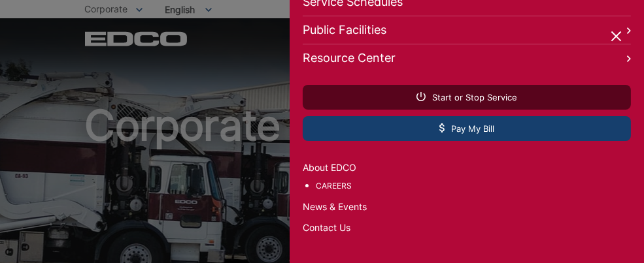 The height and width of the screenshot is (263, 644). Describe the element at coordinates (473, 187) in the screenshot. I see `a: Careers` at that location.